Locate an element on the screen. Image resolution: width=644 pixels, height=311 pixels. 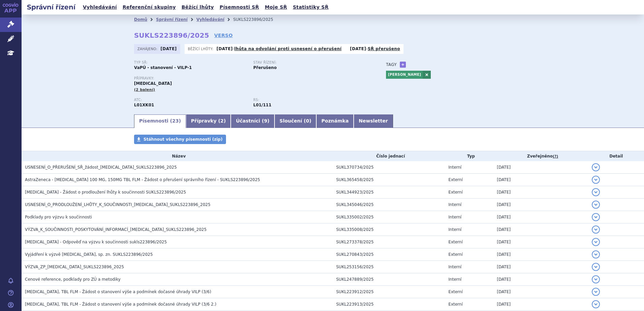
a: Vyhledávání is located at coordinates (210, 19).